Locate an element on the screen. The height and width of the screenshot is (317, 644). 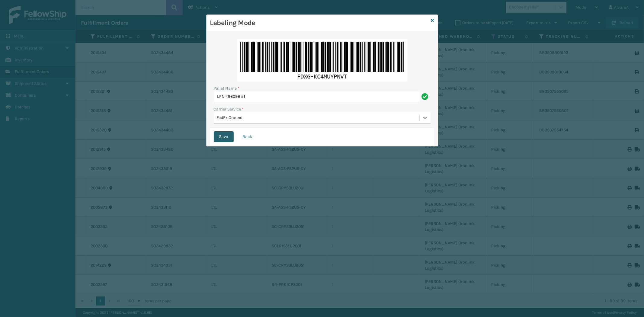
label: Pallet Name is located at coordinates (226, 88).